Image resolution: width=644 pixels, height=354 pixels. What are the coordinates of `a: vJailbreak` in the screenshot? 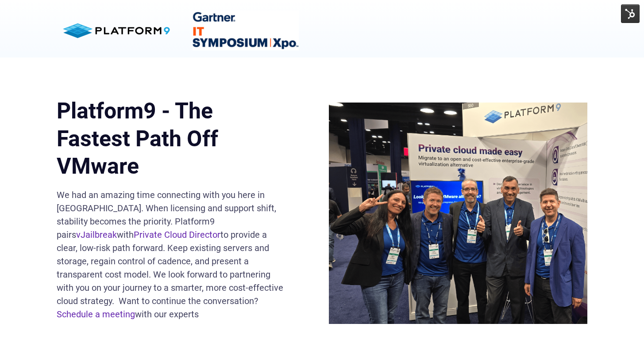 It's located at (97, 235).